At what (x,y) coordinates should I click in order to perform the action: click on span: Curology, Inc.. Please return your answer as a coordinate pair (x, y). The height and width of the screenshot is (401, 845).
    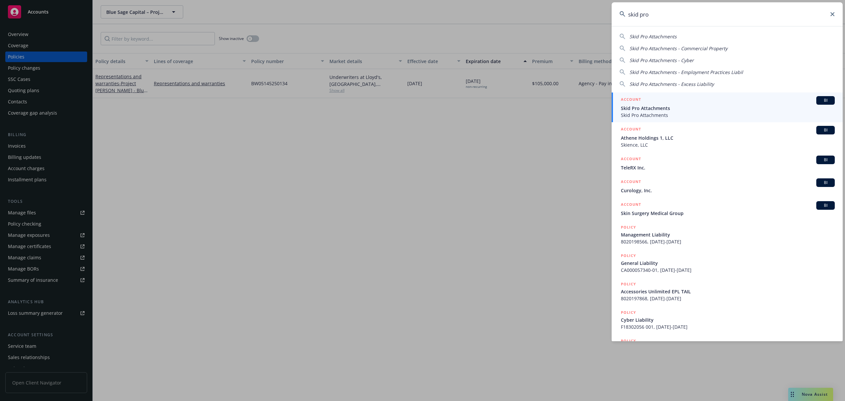
    Looking at the image, I should click on (728, 190).